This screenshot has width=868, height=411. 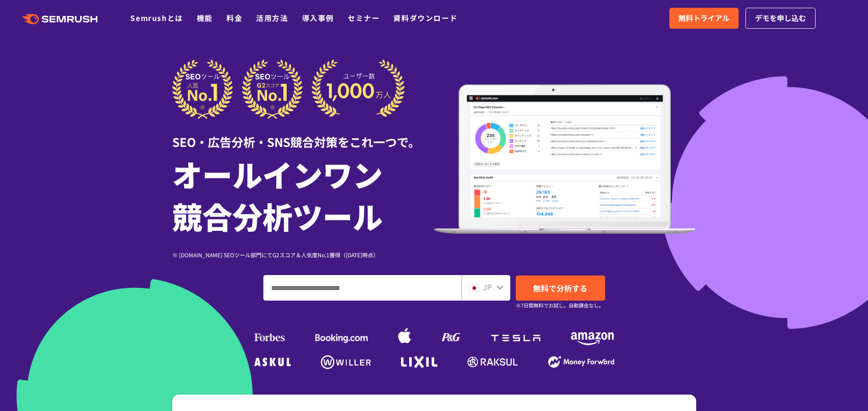 What do you see at coordinates (303, 195) in the screenshot?
I see `h1: オールインワン 競合分析ツール` at bounding box center [303, 195].